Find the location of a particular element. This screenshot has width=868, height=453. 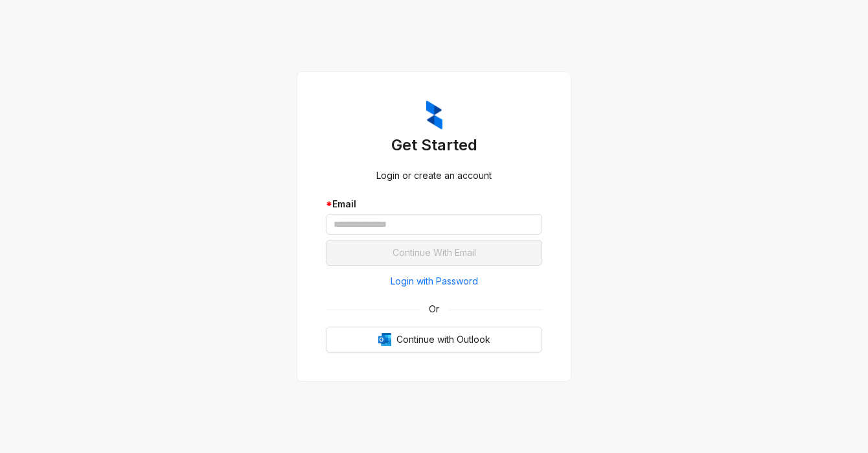

img: Outlook is located at coordinates (385, 340).